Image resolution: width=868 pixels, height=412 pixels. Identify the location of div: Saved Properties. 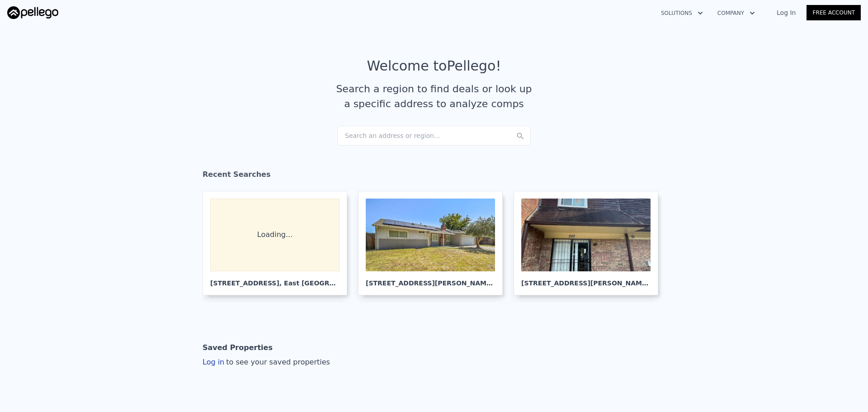
(238, 348).